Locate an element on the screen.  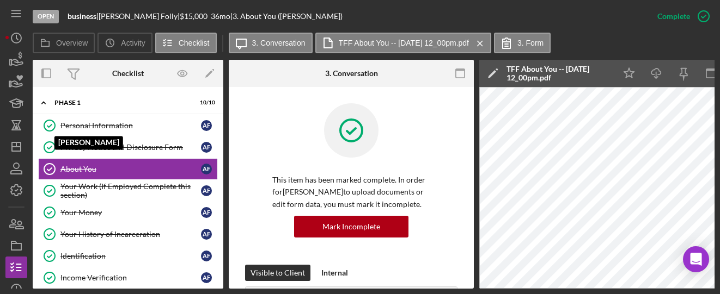
div: Open is located at coordinates (46, 16).